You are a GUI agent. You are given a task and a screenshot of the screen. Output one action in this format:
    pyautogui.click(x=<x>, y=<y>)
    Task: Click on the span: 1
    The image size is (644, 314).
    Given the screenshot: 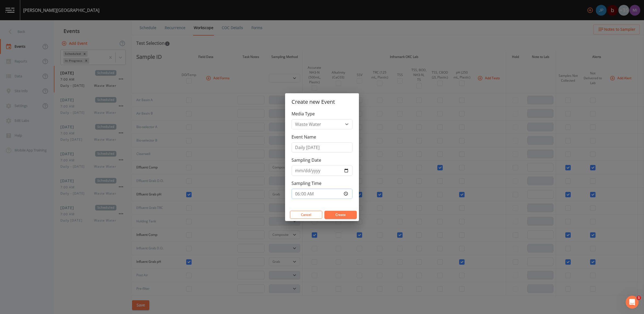 What is the action you would take?
    pyautogui.click(x=639, y=298)
    